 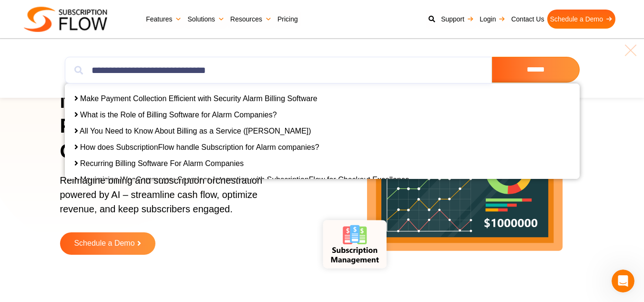 I want to click on a: Support, so click(x=457, y=19).